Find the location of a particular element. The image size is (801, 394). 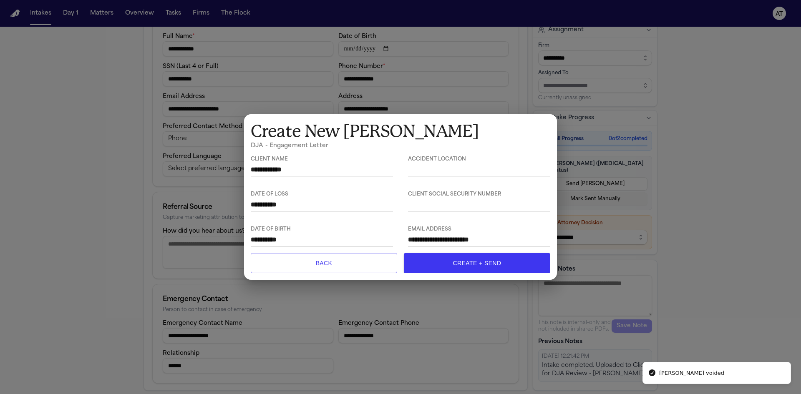

span: Email Address is located at coordinates (479, 230).